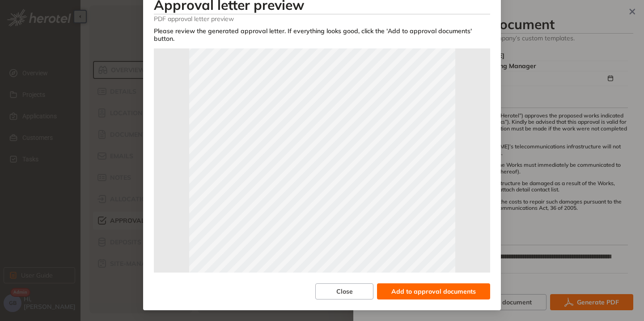 The image size is (644, 321). Describe the element at coordinates (322, 35) in the screenshot. I see `div: Please review the generated approval letter. If everything looks good, click the 'Add to approval...` at that location.